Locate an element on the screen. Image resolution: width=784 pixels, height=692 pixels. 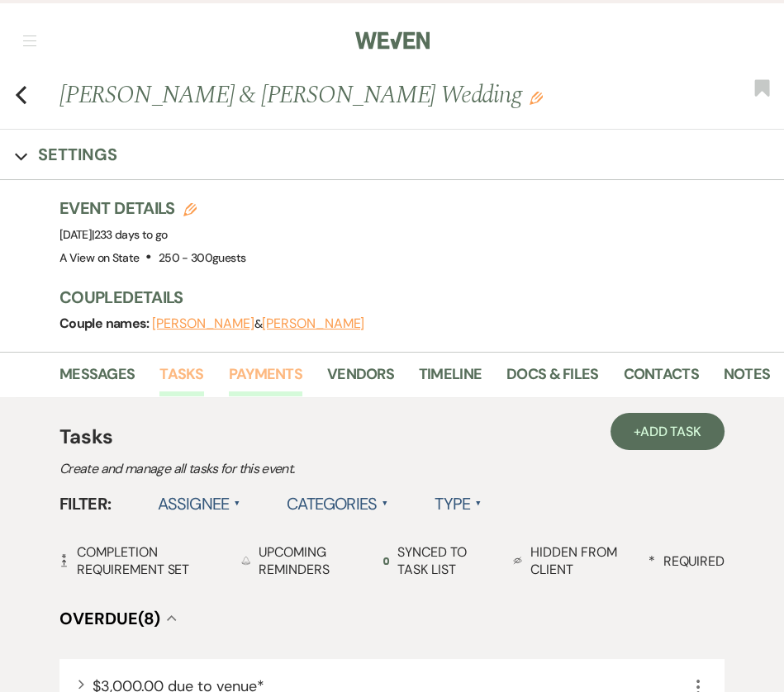
span: Overdue (8) is located at coordinates (110, 618).